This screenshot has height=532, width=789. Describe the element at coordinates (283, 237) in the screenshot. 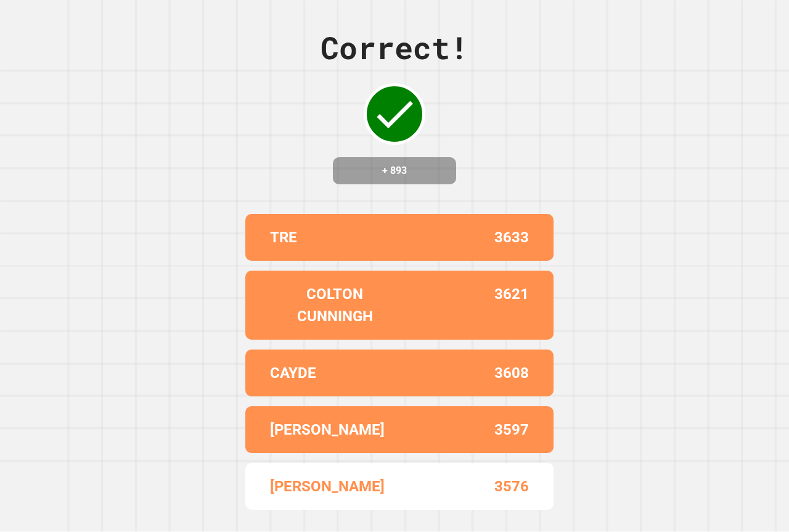

I see `p: TRE` at that location.